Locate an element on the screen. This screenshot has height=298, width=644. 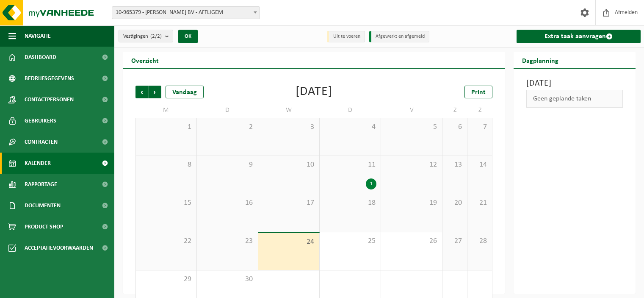
span: 12 is located at coordinates (412, 165).